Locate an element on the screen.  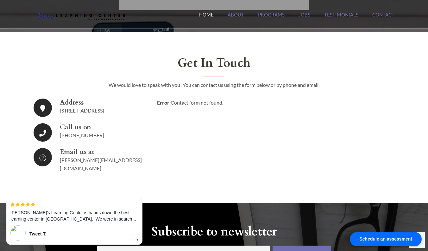
a: Testimonials is located at coordinates (341, 18).